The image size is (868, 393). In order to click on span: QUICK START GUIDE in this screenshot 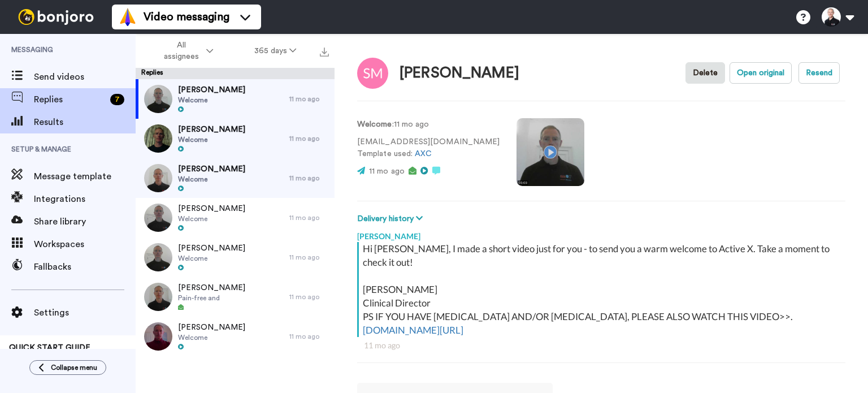, I will do `click(49, 348)`.